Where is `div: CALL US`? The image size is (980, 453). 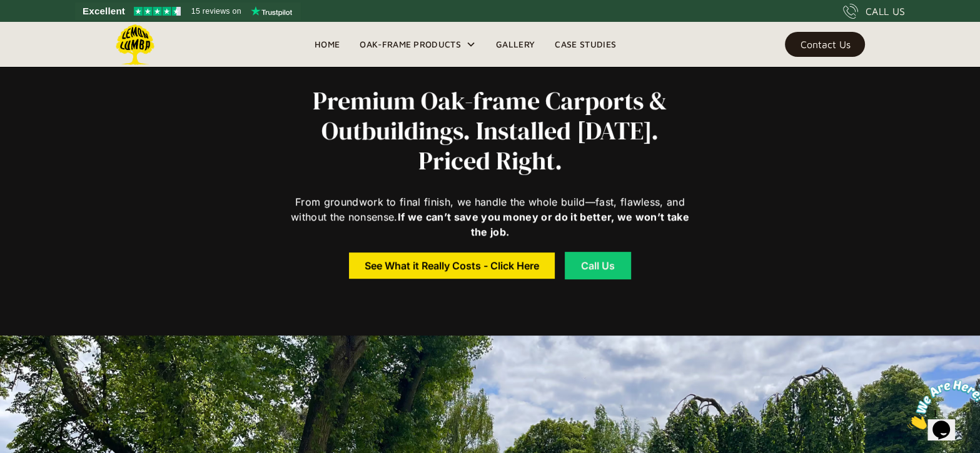
div: CALL US is located at coordinates (885, 11).